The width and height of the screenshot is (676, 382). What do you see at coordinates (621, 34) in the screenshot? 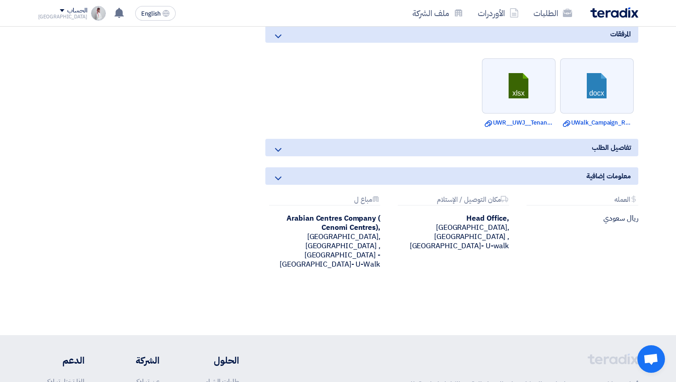
I see `span: المرفقات` at bounding box center [621, 34].